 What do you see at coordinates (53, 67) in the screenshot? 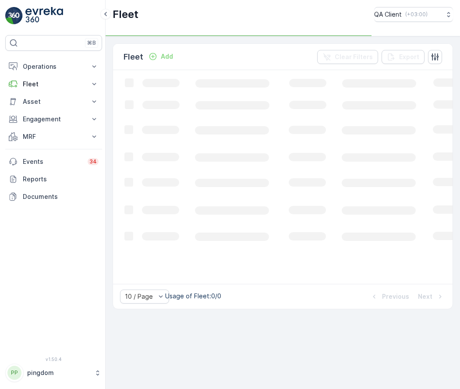
I see `p: Operations` at bounding box center [53, 67].